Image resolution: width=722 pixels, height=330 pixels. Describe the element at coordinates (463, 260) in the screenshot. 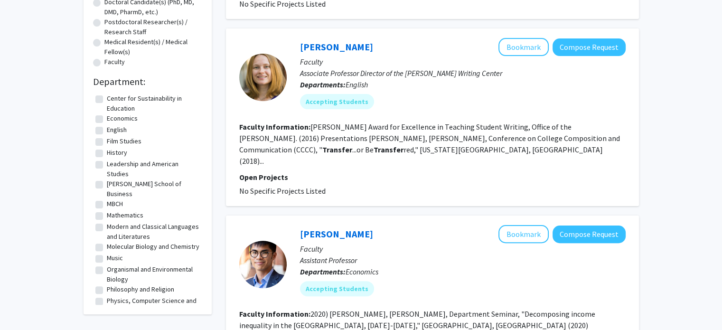

I see `p: Assistant Professor` at that location.